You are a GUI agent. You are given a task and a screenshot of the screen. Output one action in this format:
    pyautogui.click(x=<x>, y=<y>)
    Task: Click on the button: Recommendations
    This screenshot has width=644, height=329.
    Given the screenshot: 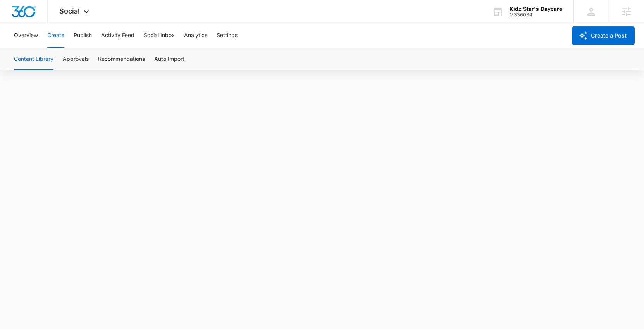 What is the action you would take?
    pyautogui.click(x=121, y=59)
    